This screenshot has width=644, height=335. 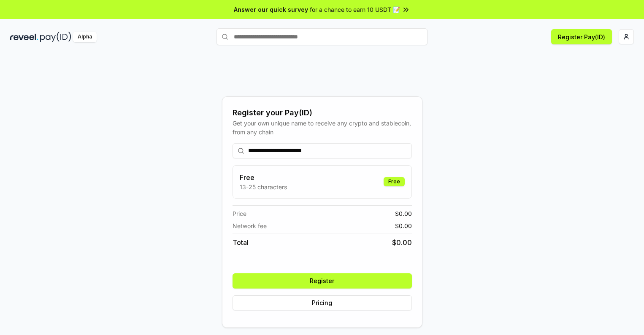 What do you see at coordinates (263, 178) in the screenshot?
I see `h3: Free` at bounding box center [263, 178].